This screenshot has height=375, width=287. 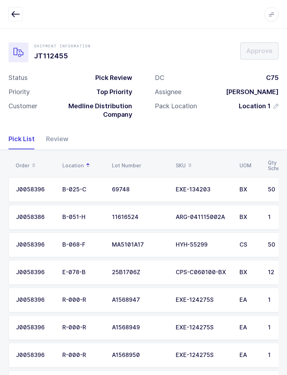 I want to click on div: DC, so click(x=159, y=78).